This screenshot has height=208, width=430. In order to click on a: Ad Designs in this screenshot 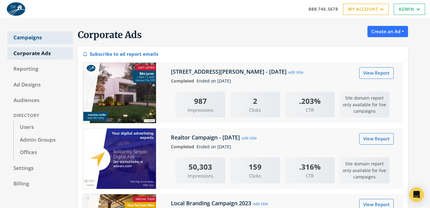, I will do `click(40, 85)`.